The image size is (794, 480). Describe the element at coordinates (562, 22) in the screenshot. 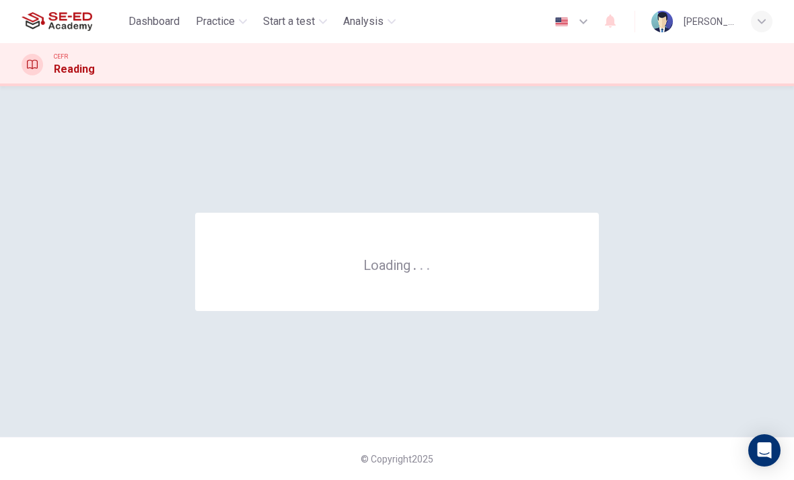

I see `img: en` at that location.